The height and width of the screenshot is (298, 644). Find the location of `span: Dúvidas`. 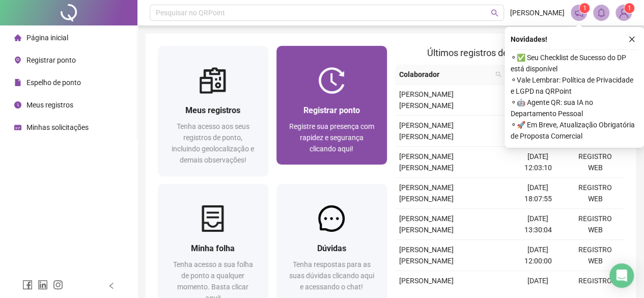

span: Dúvidas is located at coordinates (332, 248).